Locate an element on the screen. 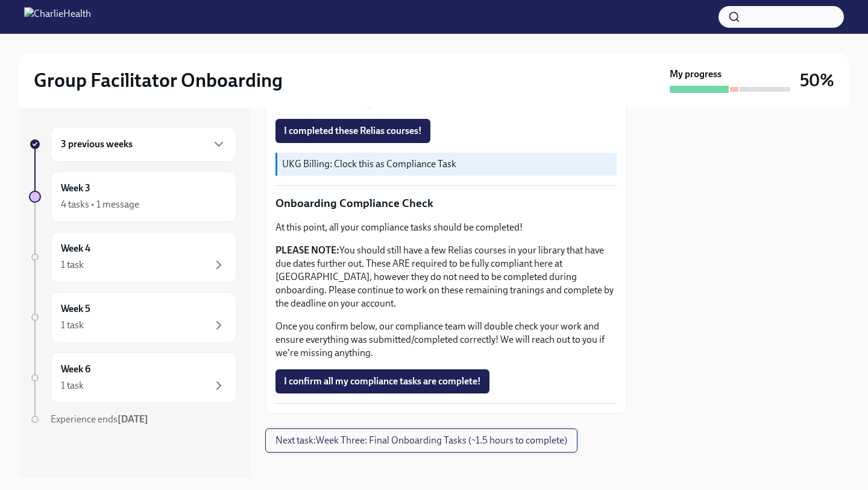  strong: PLEASE NOTE: is located at coordinates (307, 249).